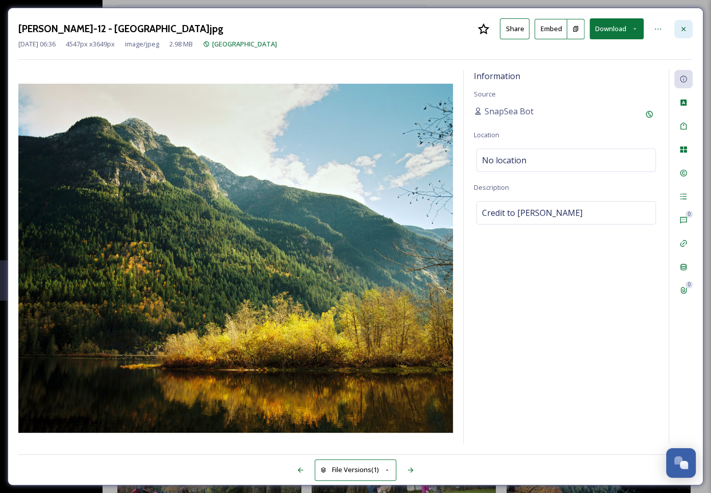 The width and height of the screenshot is (711, 493). What do you see at coordinates (497, 76) in the screenshot?
I see `span: Information` at bounding box center [497, 76].